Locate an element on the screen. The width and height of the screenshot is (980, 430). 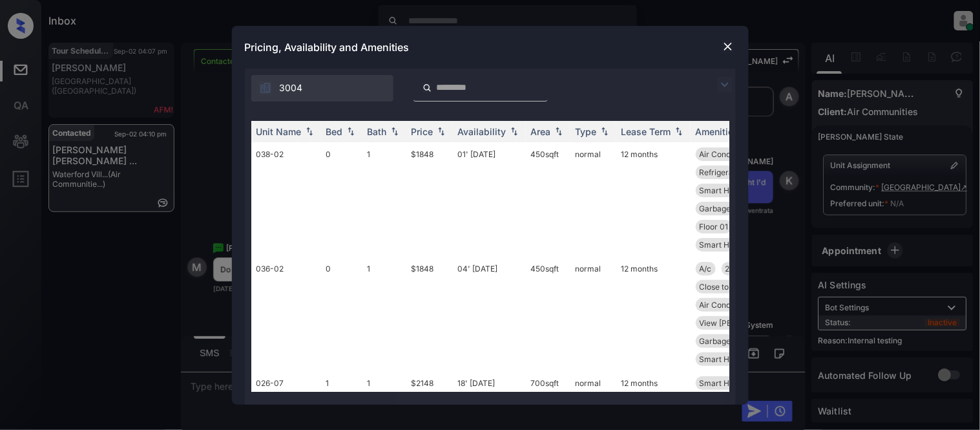
span: 3004 is located at coordinates (291, 88).